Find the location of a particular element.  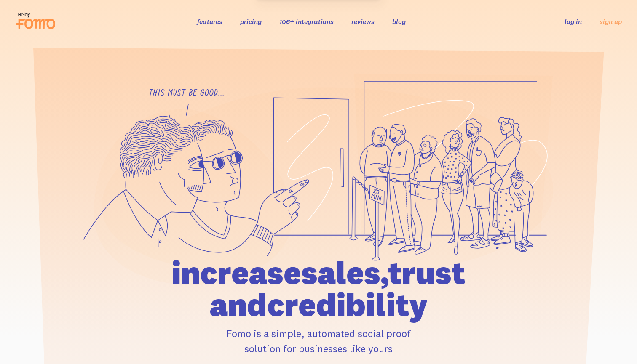

p: Fomo is a simple, automated social proof solution for businesses like yours is located at coordinates (318, 341).